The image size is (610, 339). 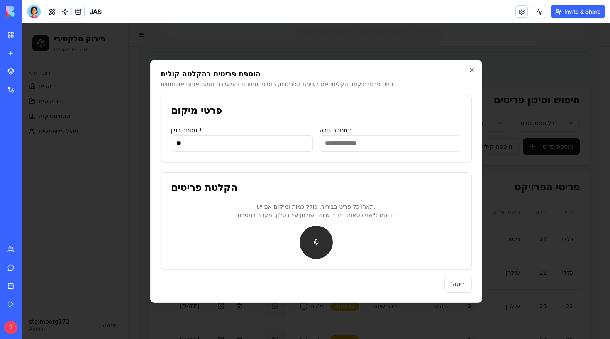 What do you see at coordinates (578, 12) in the screenshot?
I see `button: Invite & Share` at bounding box center [578, 12].